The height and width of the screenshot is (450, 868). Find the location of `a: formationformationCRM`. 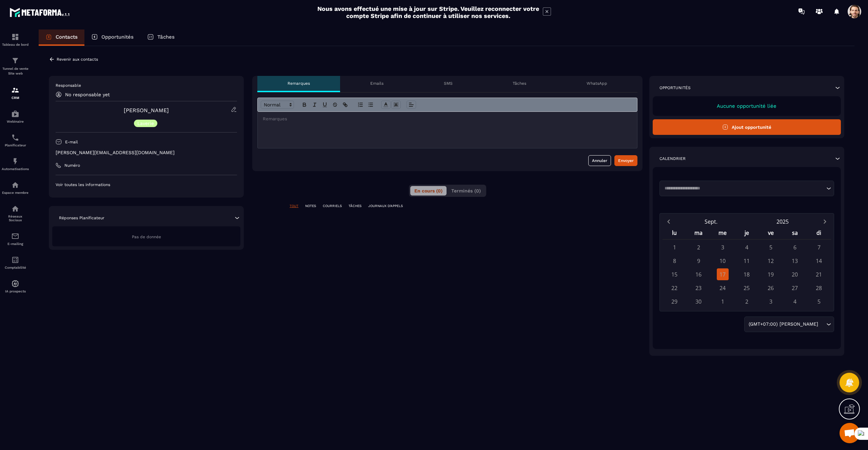

a: formationformationCRM is located at coordinates (15, 93).